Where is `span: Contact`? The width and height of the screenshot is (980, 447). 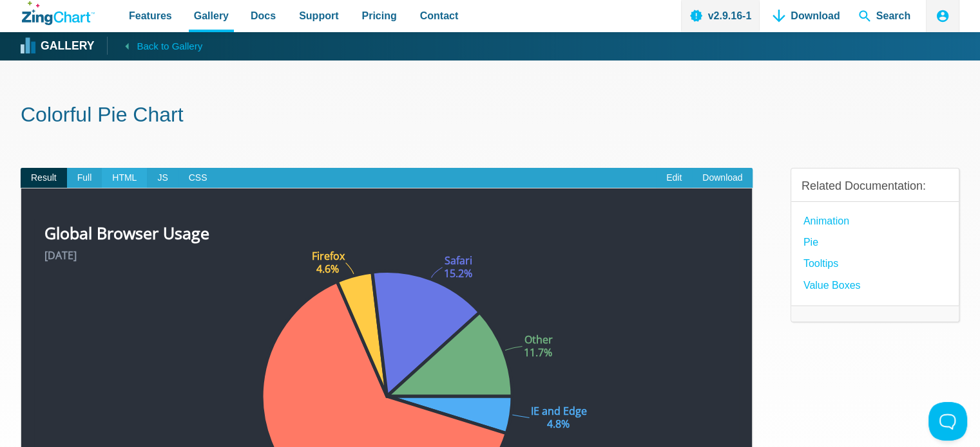
span: Contact is located at coordinates (439, 15).